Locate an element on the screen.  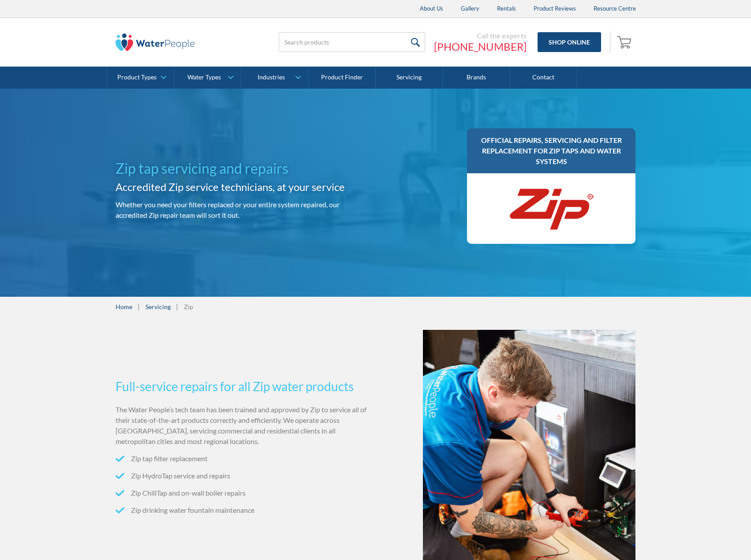
h3: Official repairs, servicing and filter replacement for Zip taps and water systems is located at coordinates (551, 151).